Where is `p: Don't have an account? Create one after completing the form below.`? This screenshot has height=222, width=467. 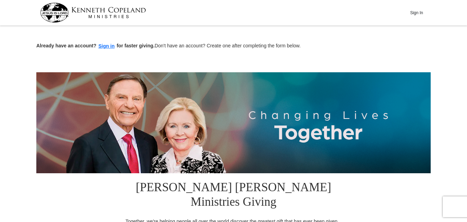
p: Don't have an account? Create one after completing the form below. is located at coordinates (233, 46).